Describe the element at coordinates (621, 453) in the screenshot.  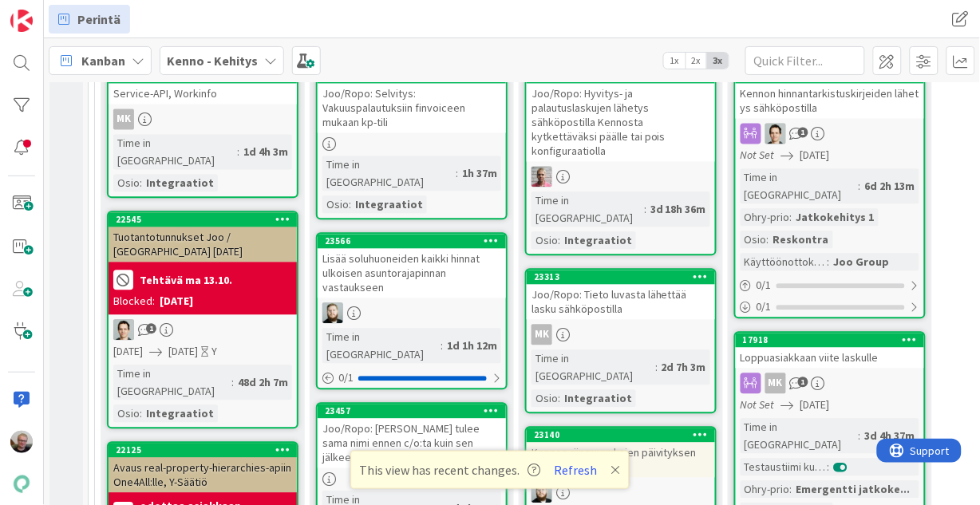
I see `div: 23140Kennon riippuvuuksien päivityksen automatisointi` at that location.